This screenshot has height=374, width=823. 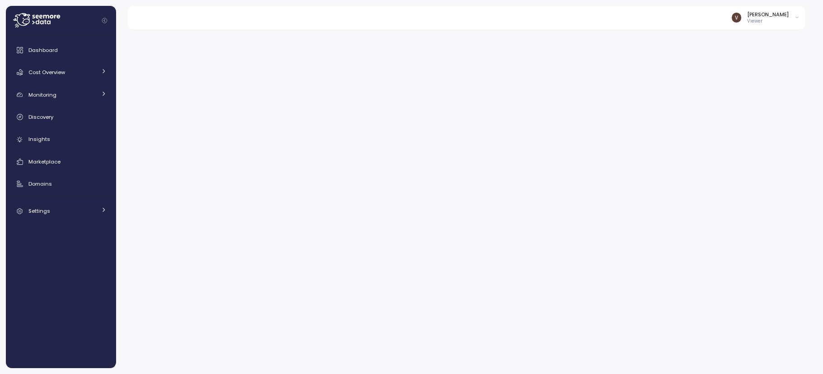 What do you see at coordinates (61, 72) in the screenshot?
I see `a: Cost Overview` at bounding box center [61, 72].